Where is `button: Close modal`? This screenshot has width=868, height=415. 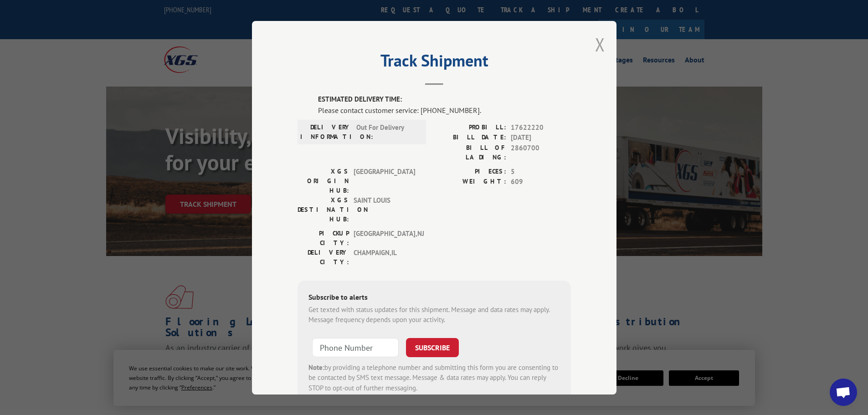
button: Close modal is located at coordinates (600, 44).